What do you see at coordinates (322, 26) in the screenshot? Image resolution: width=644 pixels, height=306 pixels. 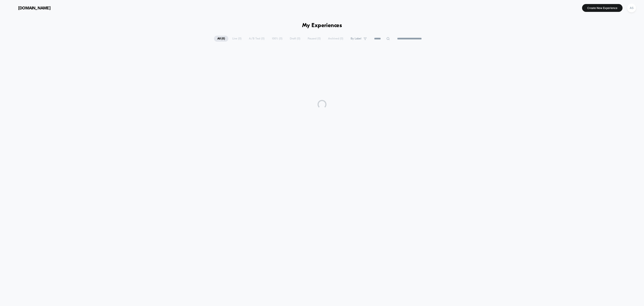 I see `h1: My Experiences` at bounding box center [322, 26].